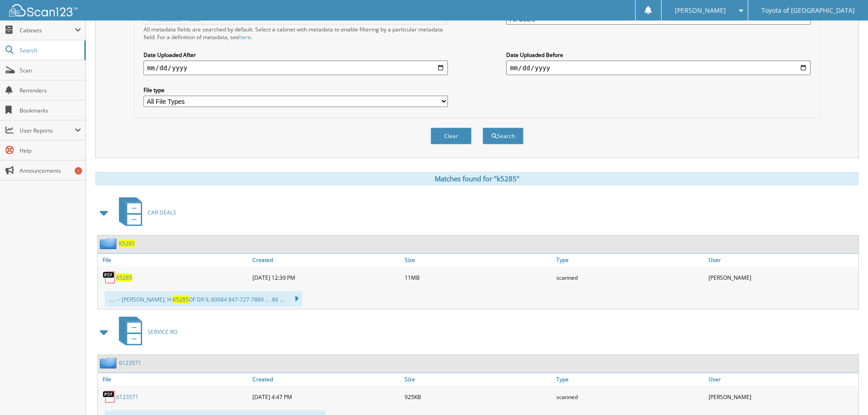 The width and height of the screenshot is (868, 415). Describe the element at coordinates (503, 136) in the screenshot. I see `button: Search` at that location.